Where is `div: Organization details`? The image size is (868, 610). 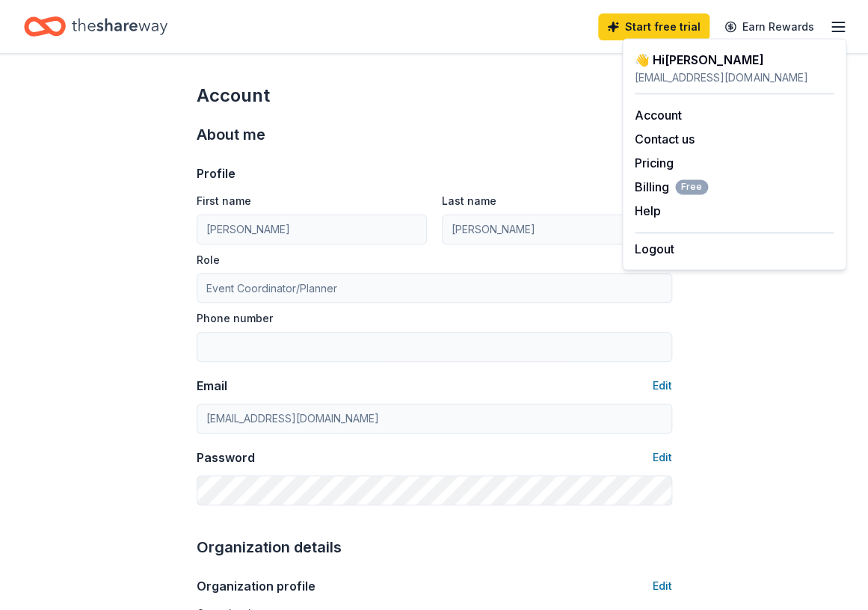 div: Organization details is located at coordinates (434, 548).